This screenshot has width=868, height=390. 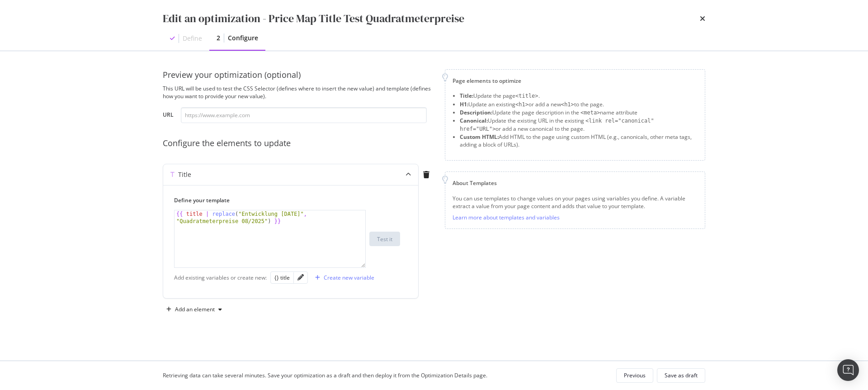 What do you see at coordinates (192, 38) in the screenshot?
I see `div: Define` at bounding box center [192, 38].